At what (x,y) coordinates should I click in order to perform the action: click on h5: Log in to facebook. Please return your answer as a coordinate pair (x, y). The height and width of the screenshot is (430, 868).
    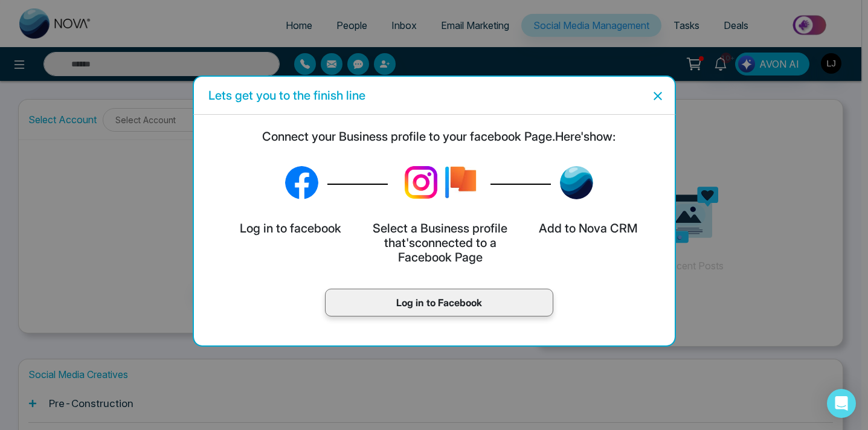
    Looking at the image, I should click on (291, 228).